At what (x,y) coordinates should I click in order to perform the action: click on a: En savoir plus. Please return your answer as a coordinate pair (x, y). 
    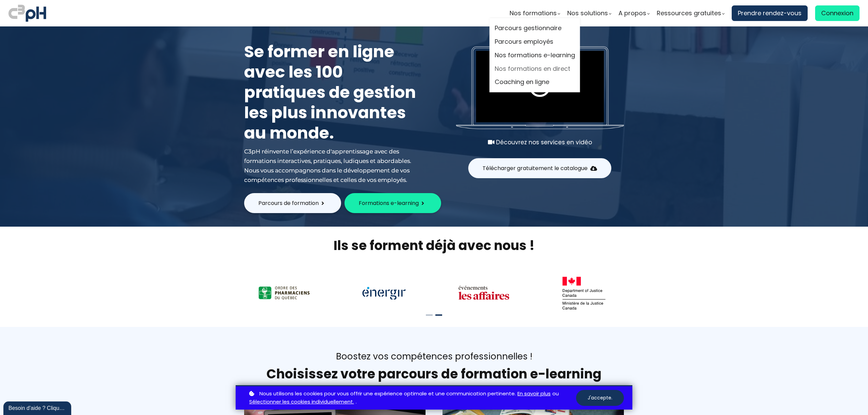
    Looking at the image, I should click on (534, 394).